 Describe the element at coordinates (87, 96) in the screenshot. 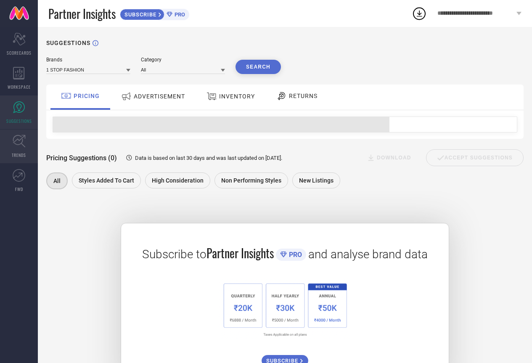

I see `span: PRICING` at that location.